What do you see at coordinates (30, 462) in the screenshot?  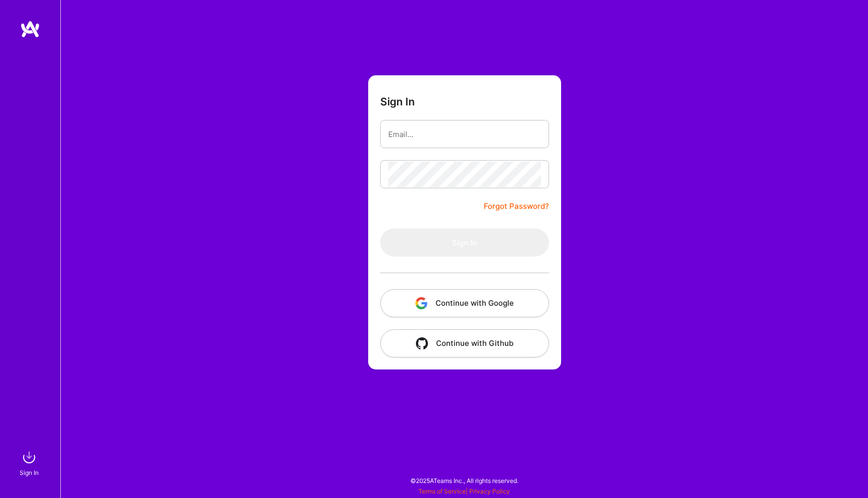 I see `a: sign inSign In` at bounding box center [30, 462].